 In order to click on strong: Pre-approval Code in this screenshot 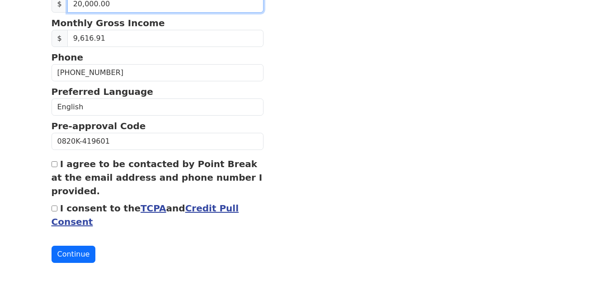, I will do `click(98, 126)`.